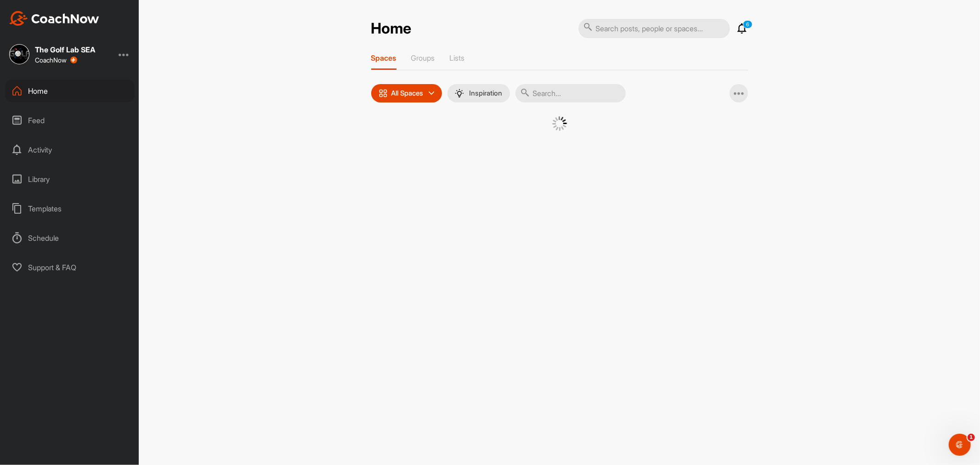  I want to click on p: 6, so click(748, 24).